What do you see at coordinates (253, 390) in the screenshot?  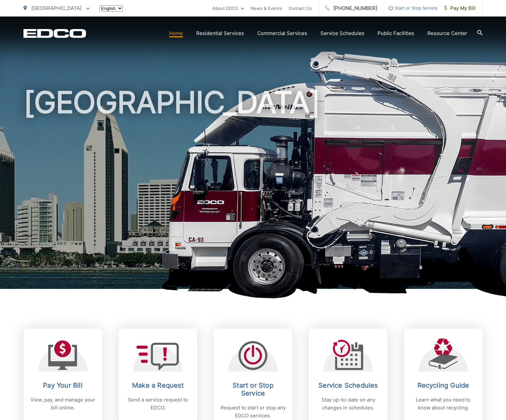 I see `h2: Start or Stop Service` at bounding box center [253, 390].